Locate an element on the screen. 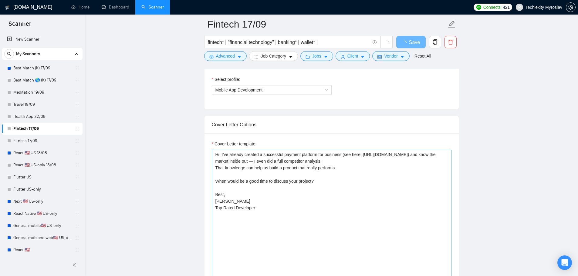 Image resolution: width=578 pixels, height=276 pixels. span: Connects: is located at coordinates (492, 7).